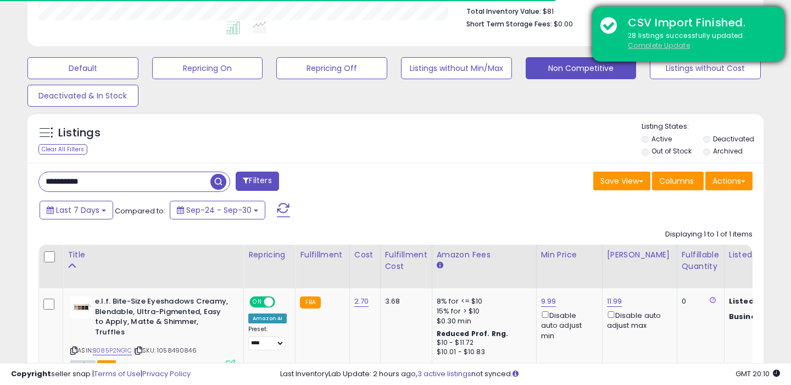 Image resolution: width=791 pixels, height=385 pixels. I want to click on span: $0.00, so click(563, 24).